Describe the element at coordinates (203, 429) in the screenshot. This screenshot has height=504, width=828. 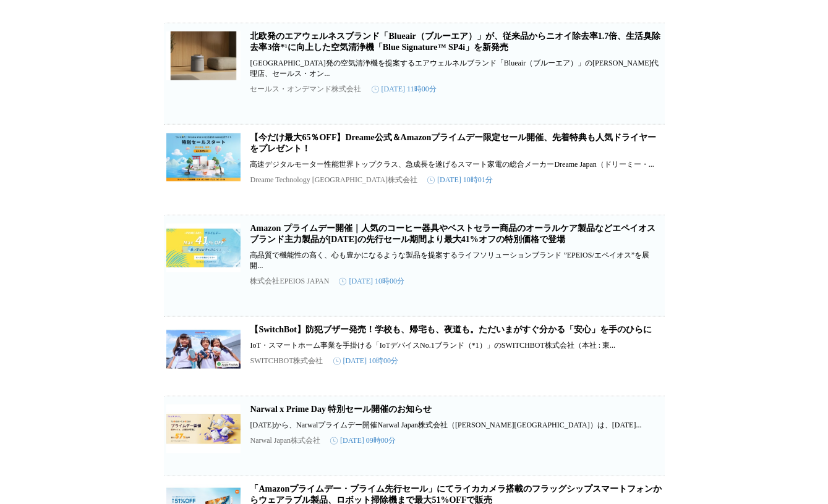
I see `img: Narwal x Prime Day 特別セール開催のお知らせ` at that location.